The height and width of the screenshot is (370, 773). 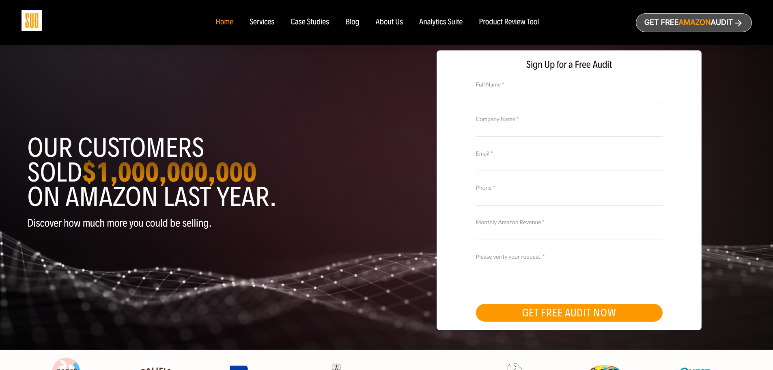 I want to click on input: Email *, so click(x=569, y=164).